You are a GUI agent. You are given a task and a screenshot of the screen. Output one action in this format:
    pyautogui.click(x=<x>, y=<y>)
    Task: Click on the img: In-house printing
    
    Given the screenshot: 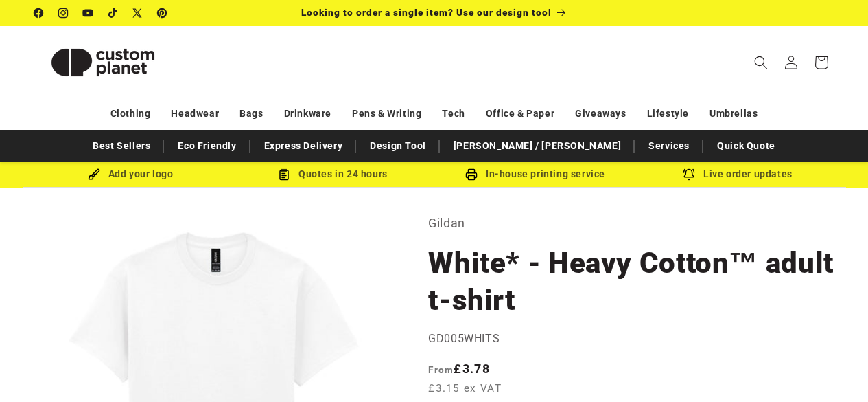 What is the action you would take?
    pyautogui.click(x=471, y=175)
    